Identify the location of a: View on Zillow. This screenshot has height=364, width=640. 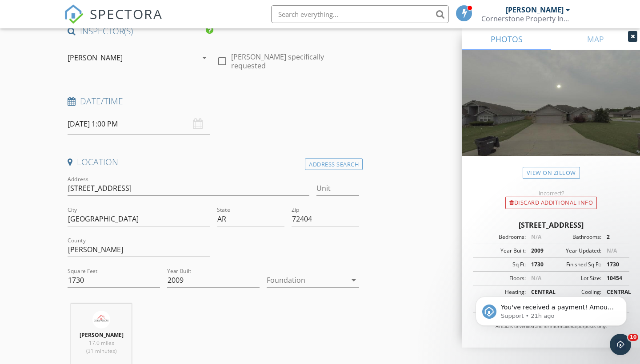
(551, 173).